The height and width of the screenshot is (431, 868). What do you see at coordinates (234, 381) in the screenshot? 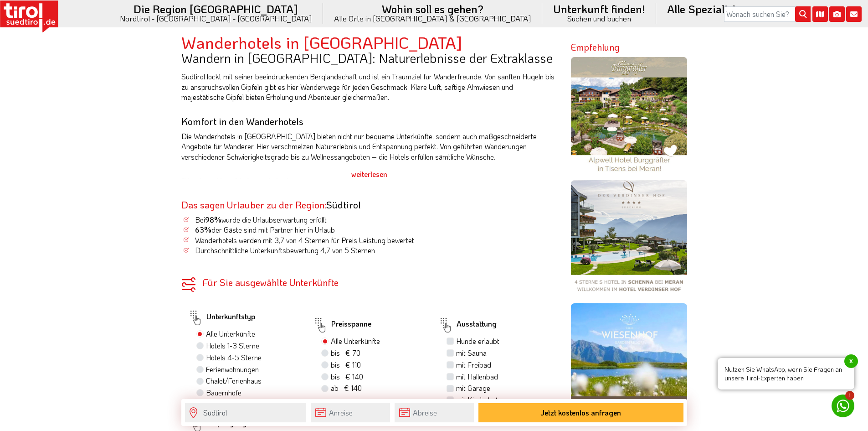
I see `label: Chalet/Ferienhaus` at bounding box center [234, 381].